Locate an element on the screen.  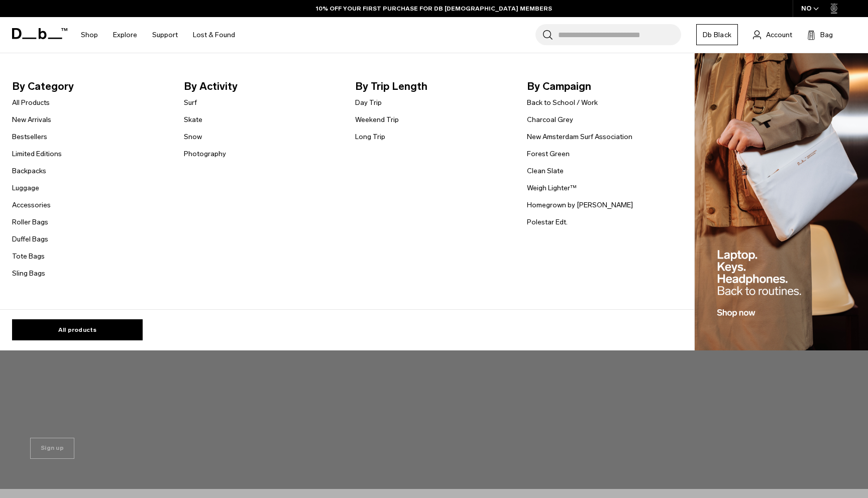
a: New Amsterdam Surf Association is located at coordinates (579, 136).